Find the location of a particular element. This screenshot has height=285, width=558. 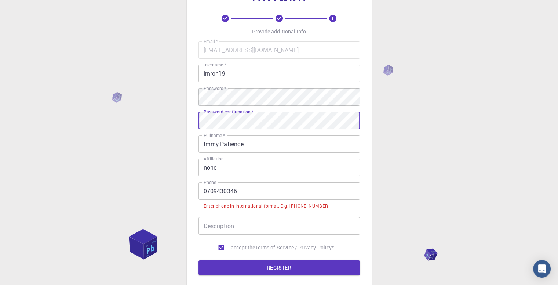

label: Email is located at coordinates (211, 41).